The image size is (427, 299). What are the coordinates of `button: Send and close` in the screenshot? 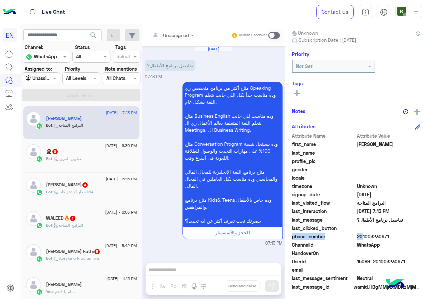 It's located at (242, 286).